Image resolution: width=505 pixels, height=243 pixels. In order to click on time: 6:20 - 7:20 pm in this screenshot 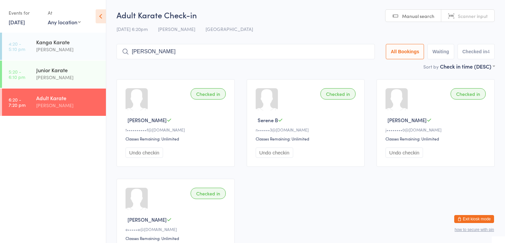, I will do `click(17, 102)`.